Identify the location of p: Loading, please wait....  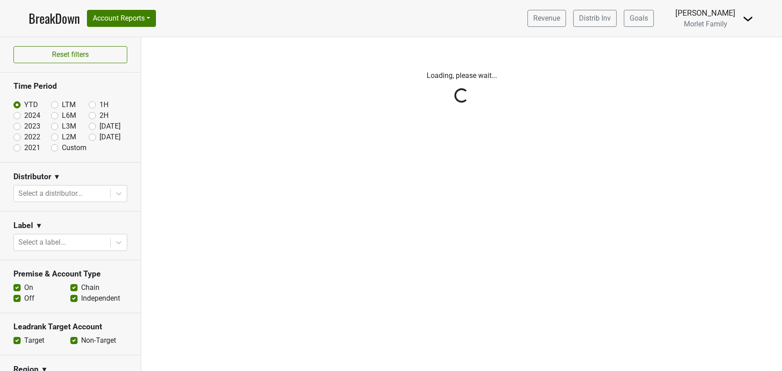
(462, 76).